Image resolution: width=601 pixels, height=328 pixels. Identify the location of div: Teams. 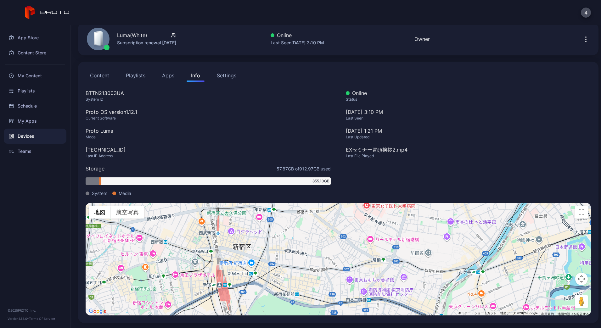
(35, 151).